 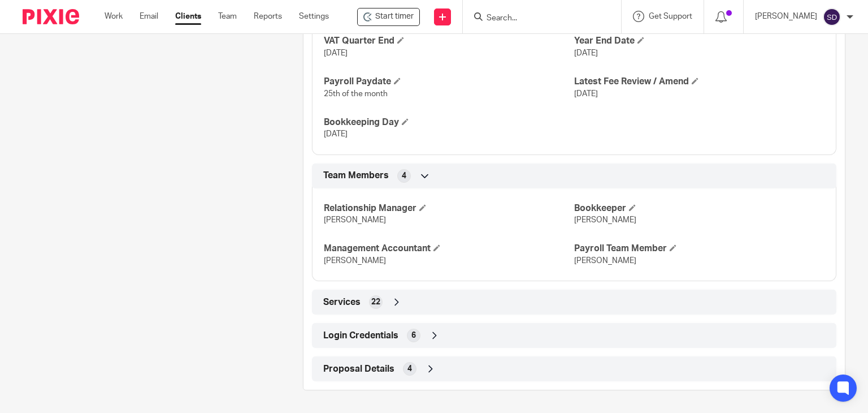 What do you see at coordinates (670, 17) in the screenshot?
I see `span: Get Support` at bounding box center [670, 17].